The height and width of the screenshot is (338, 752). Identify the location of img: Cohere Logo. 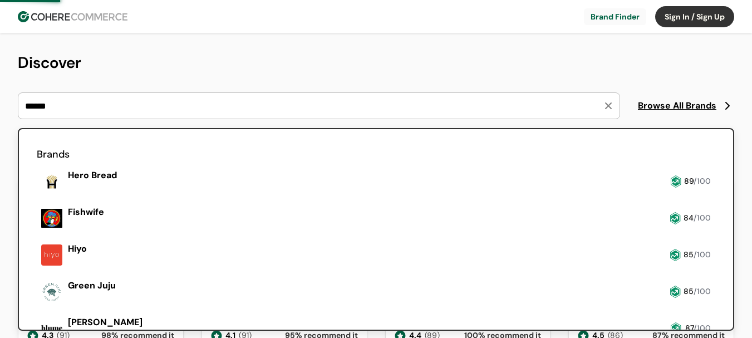
(72, 17).